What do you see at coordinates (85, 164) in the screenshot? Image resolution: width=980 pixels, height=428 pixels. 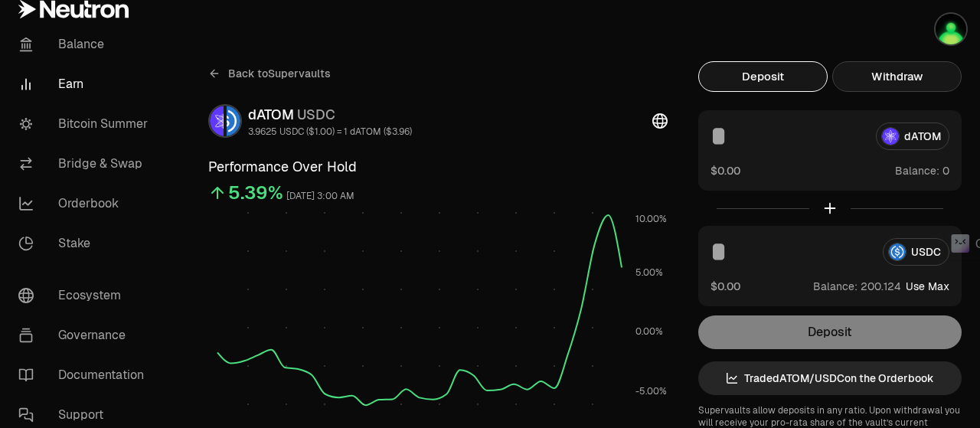 I see `a: Bridge & Swap` at bounding box center [85, 164].